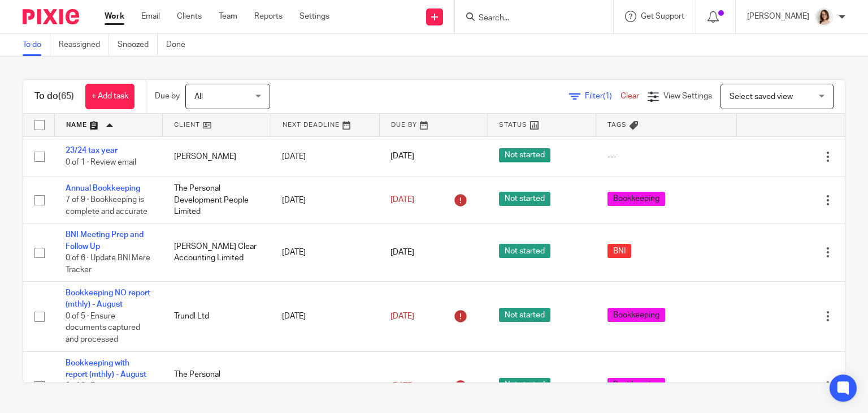  What do you see at coordinates (688, 96) in the screenshot?
I see `span: View Settings` at bounding box center [688, 96].